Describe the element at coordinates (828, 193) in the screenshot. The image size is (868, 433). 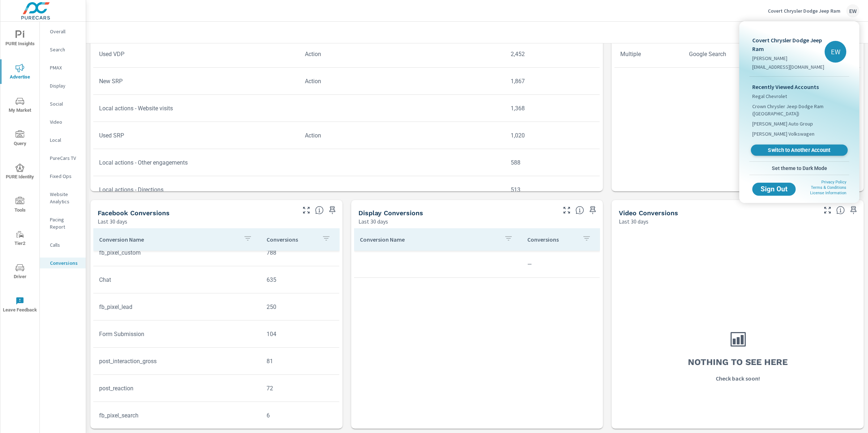
I see `a: License Information` at that location.